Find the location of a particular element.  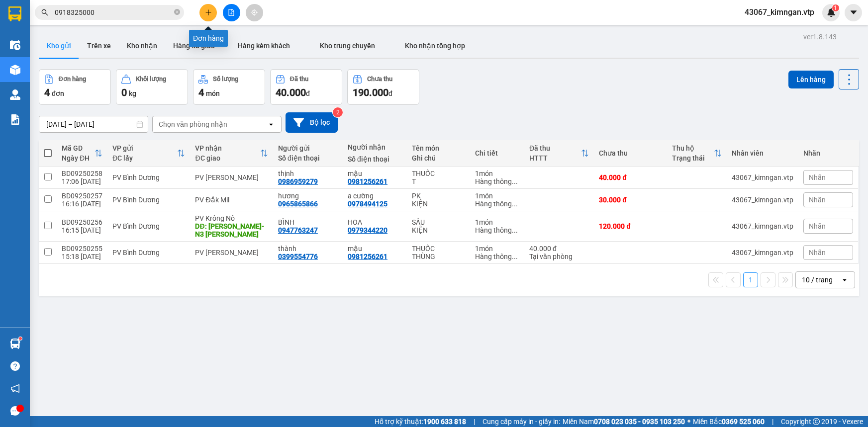

div: DĐ: NAM XUÂN- N3 CẦU CHÁY is located at coordinates (231, 230).